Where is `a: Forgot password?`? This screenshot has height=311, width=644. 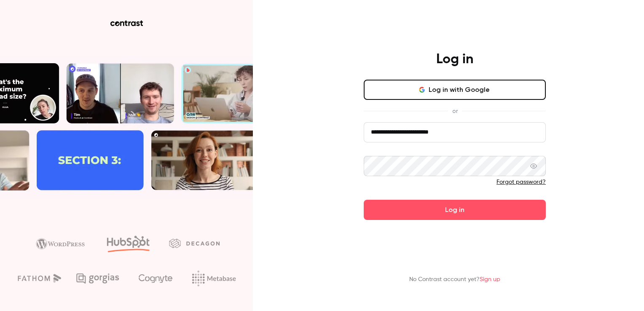
a: Forgot password? is located at coordinates (521, 182).